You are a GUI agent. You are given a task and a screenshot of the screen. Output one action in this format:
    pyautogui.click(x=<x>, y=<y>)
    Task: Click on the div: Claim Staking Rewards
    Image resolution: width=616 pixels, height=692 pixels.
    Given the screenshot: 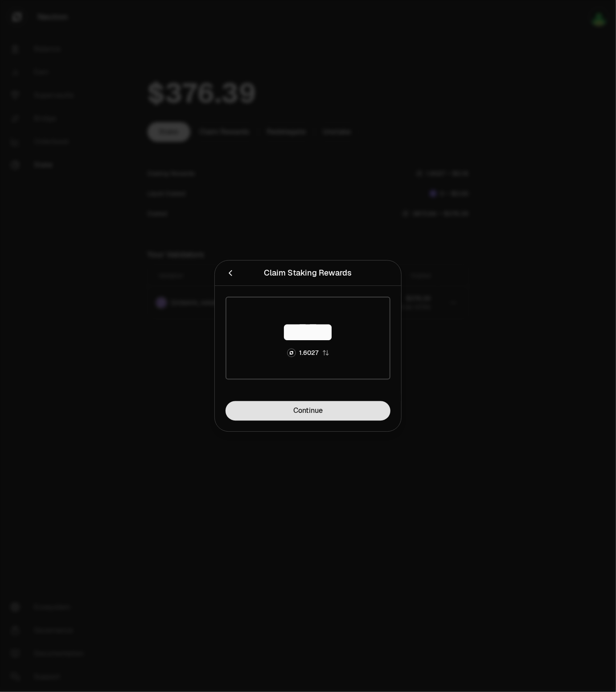 What is the action you would take?
    pyautogui.click(x=308, y=273)
    